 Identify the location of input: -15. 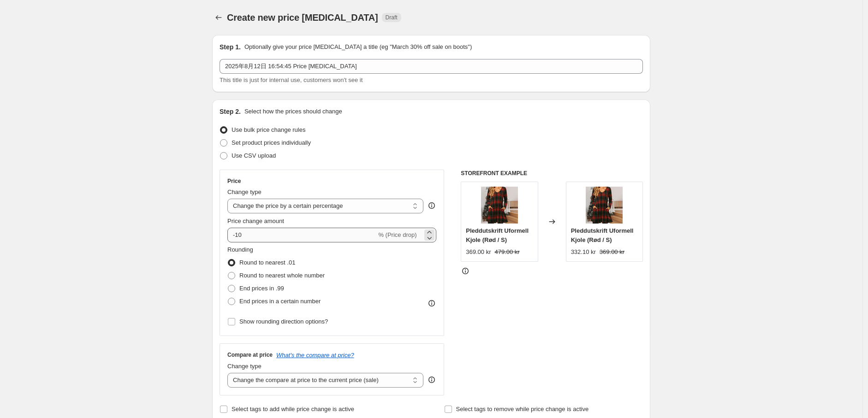
(302, 235).